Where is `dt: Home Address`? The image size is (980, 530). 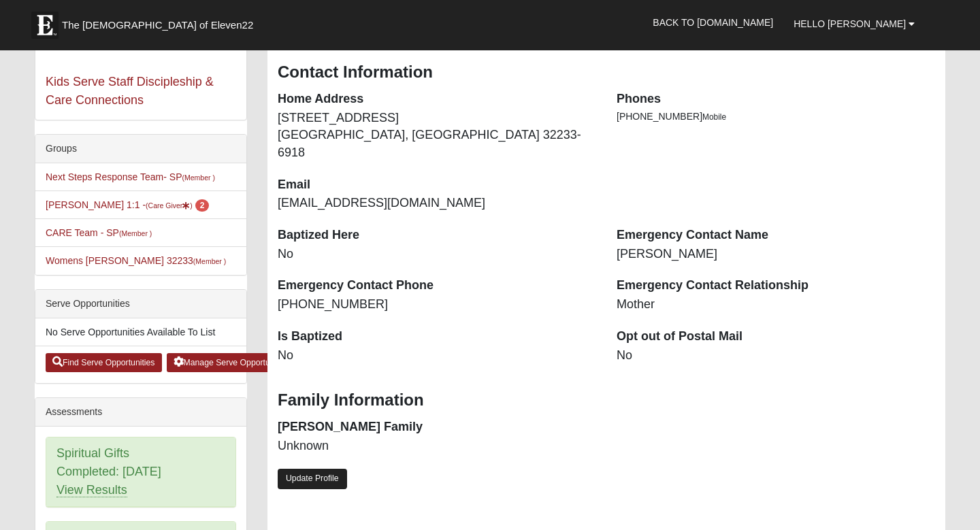
dt: Home Address is located at coordinates (437, 100).